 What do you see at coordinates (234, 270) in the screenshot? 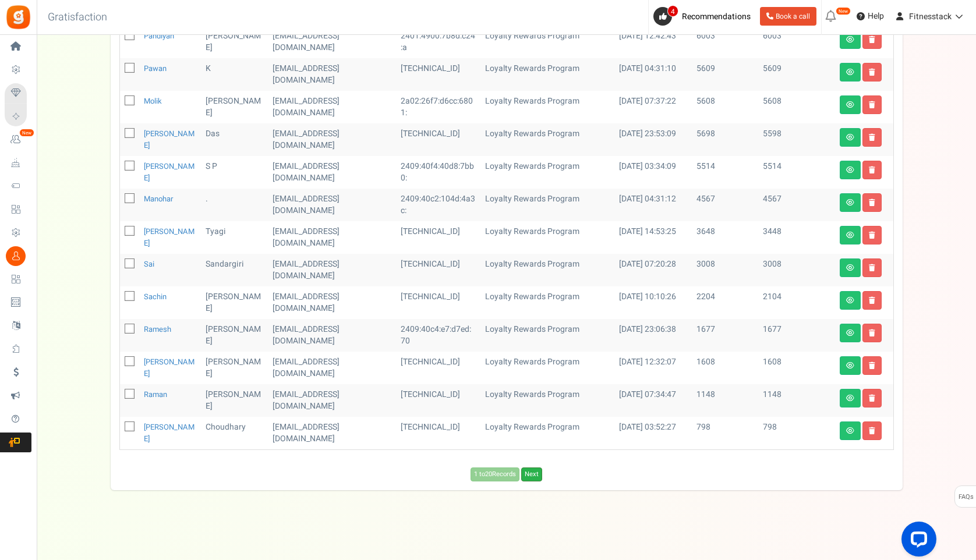
I see `td: sandargiri` at bounding box center [234, 270].